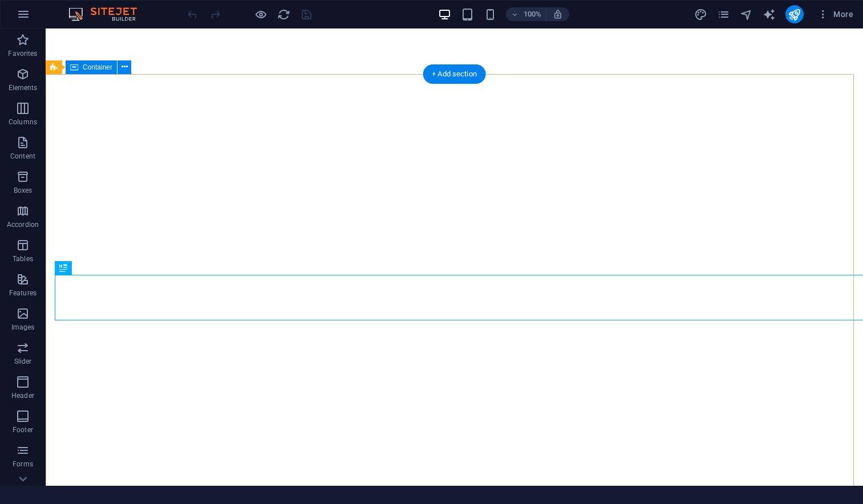 This screenshot has width=863, height=504. What do you see at coordinates (836, 14) in the screenshot?
I see `span: More` at bounding box center [836, 14].